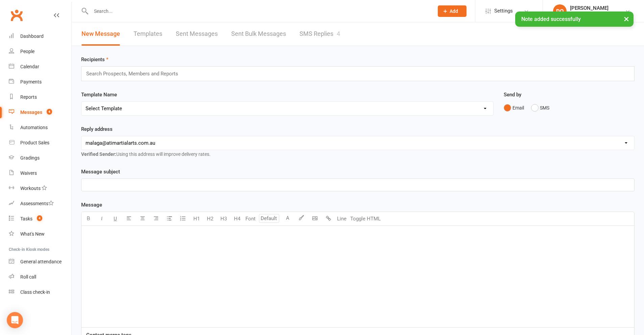  I want to click on div: Calendar, so click(30, 67).